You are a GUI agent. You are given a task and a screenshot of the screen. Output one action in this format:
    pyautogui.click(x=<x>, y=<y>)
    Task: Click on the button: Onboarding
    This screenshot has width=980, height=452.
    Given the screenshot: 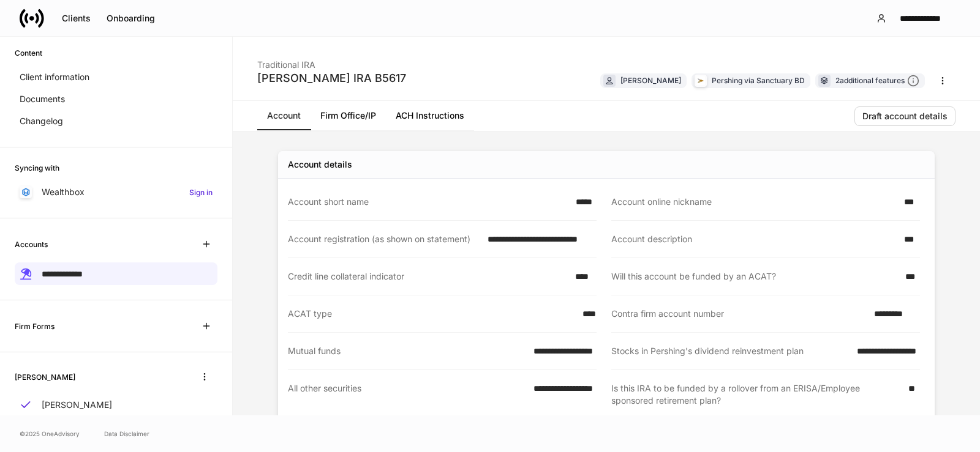 What is the action you would take?
    pyautogui.click(x=131, y=18)
    